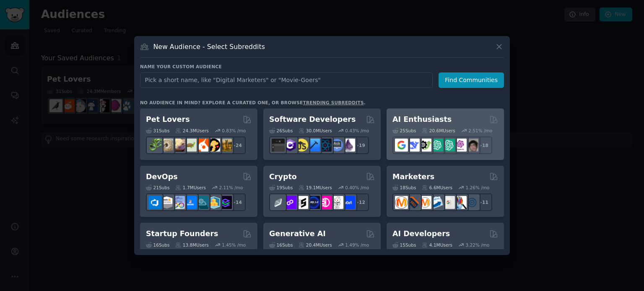 Image resolution: width=644 pixels, height=291 pixels. Describe the element at coordinates (449, 203) in the screenshot. I see `img: googleads` at that location.